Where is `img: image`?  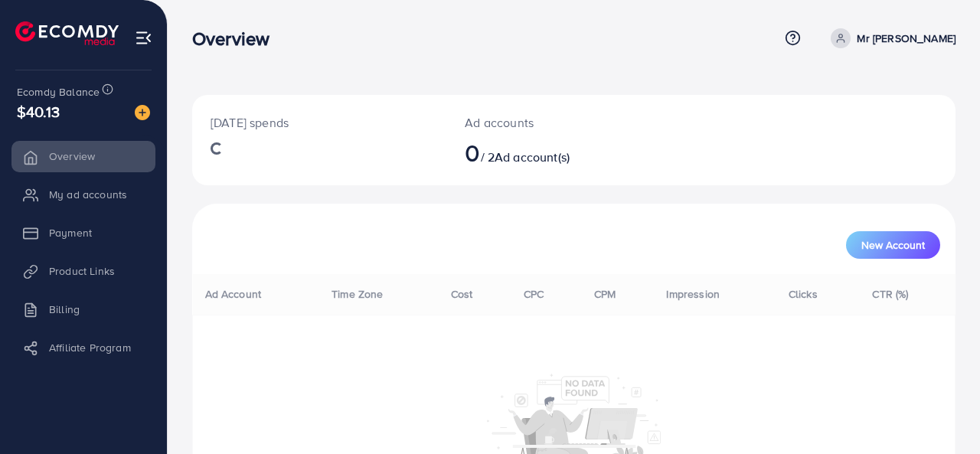
img: image is located at coordinates (143, 113).